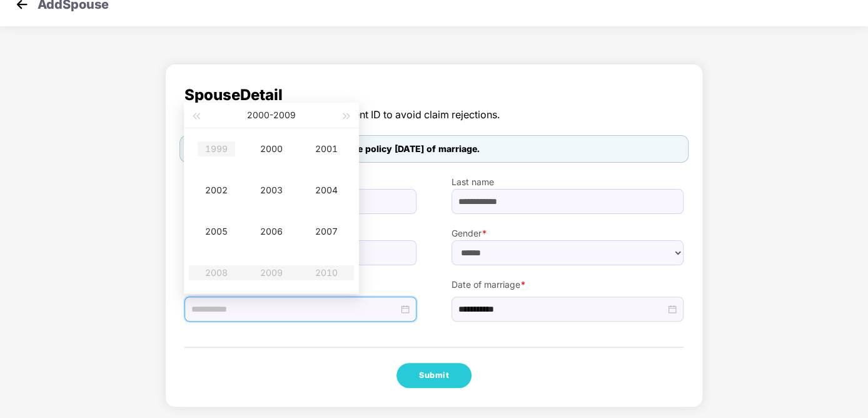 The image size is (868, 418). I want to click on div: 1999, so click(216, 149).